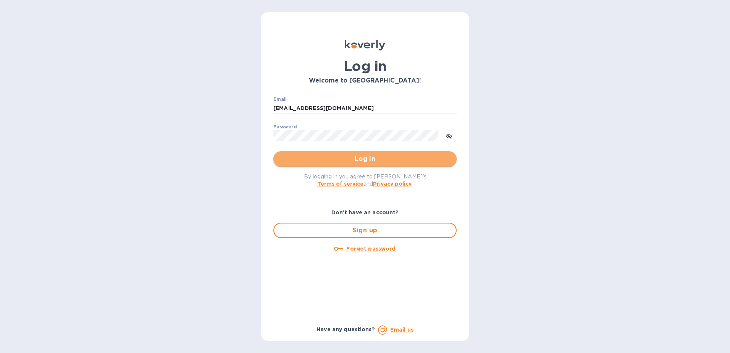 The height and width of the screenshot is (353, 730). I want to click on b: Privacy policy, so click(392, 184).